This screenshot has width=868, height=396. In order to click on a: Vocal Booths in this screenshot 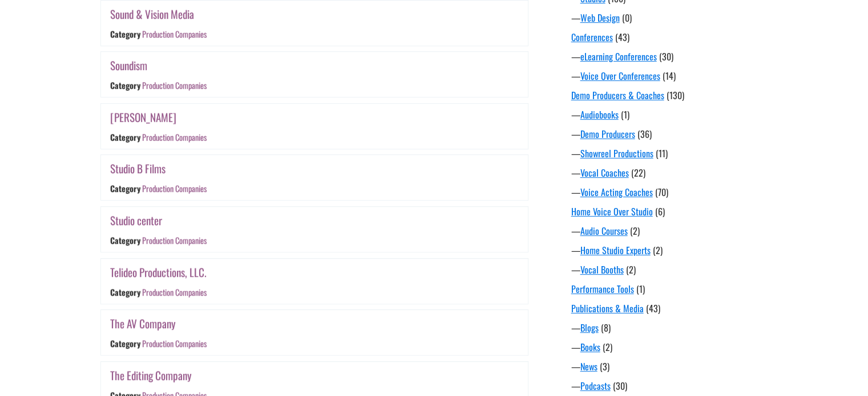, I will do `click(602, 270)`.